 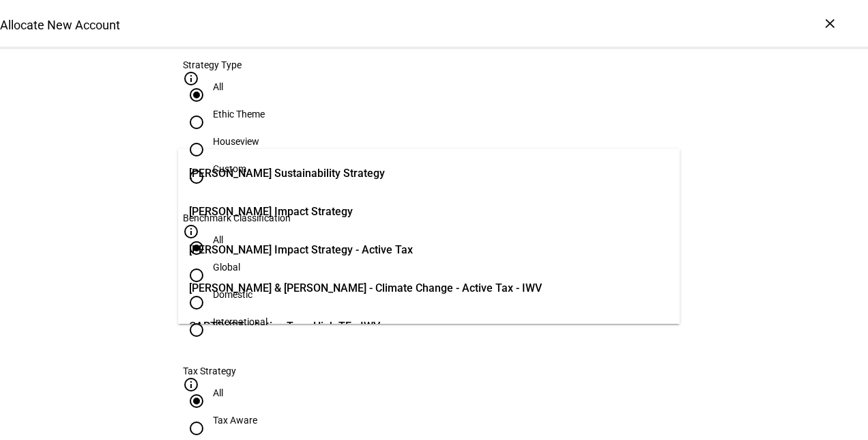 I want to click on div: Ethic Theme, so click(x=239, y=114).